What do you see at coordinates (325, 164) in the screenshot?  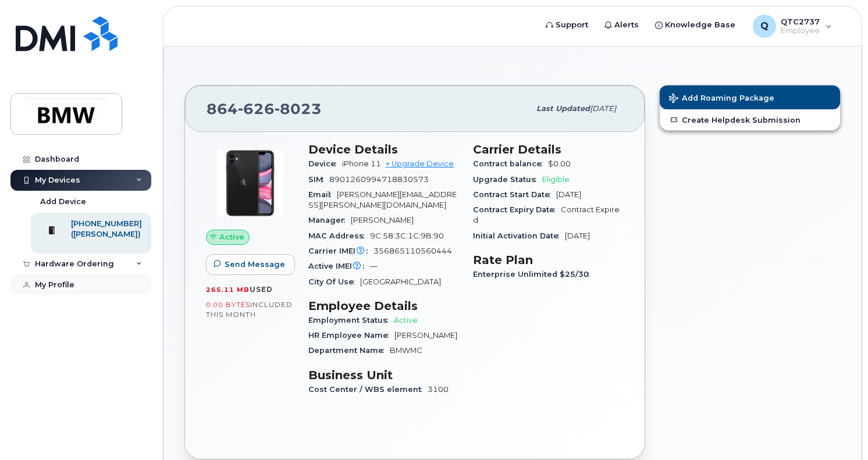 I see `span: Device` at bounding box center [325, 164].